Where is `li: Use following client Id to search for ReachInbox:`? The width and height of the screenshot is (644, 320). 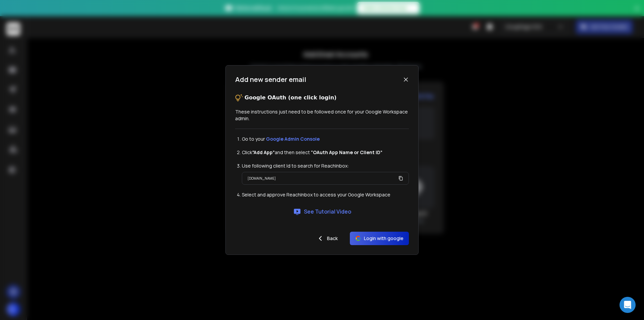 li: Use following client Id to search for ReachInbox: is located at coordinates (326, 166).